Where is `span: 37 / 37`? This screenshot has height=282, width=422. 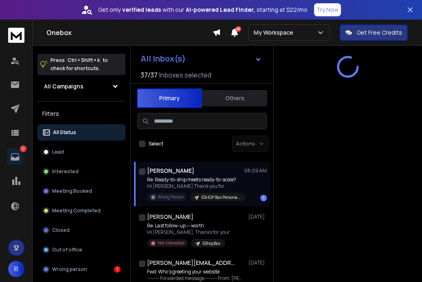
span: 37 / 37 is located at coordinates (149, 75).